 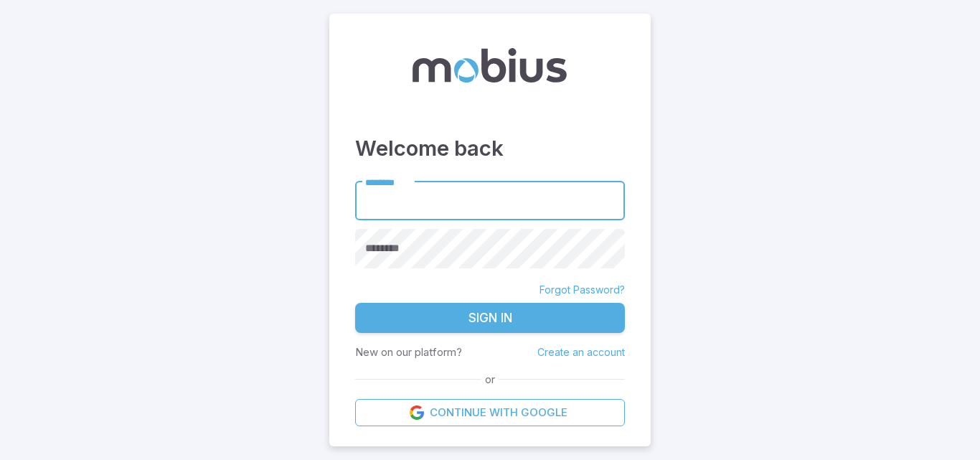 I want to click on a: Create an account, so click(x=581, y=352).